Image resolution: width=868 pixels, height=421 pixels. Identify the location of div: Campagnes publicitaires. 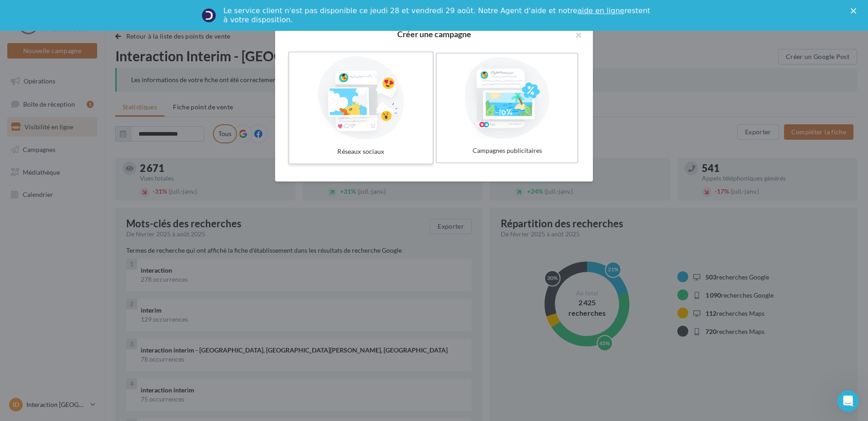
(507, 151).